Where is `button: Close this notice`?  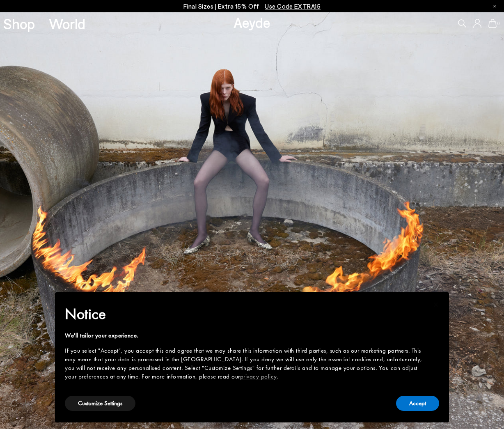 button: Close this notice is located at coordinates (436, 304).